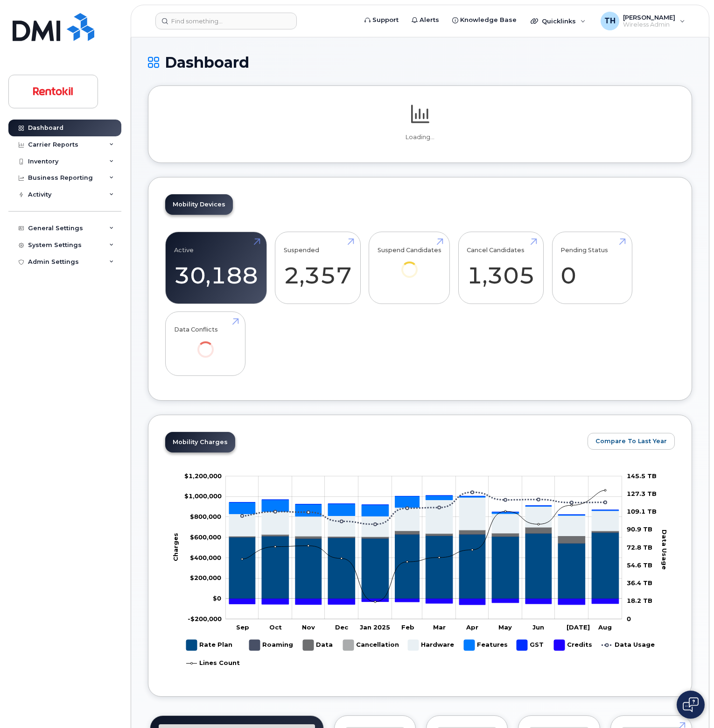  What do you see at coordinates (212, 663) in the screenshot?
I see `g: Lines Count` at bounding box center [212, 663].